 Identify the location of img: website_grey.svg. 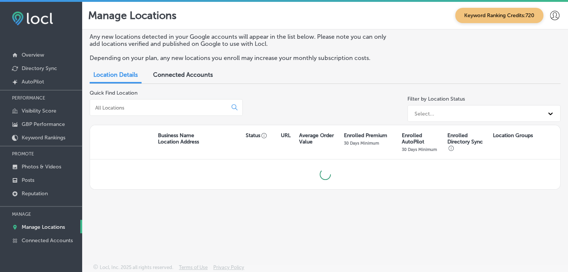
(15, 22).